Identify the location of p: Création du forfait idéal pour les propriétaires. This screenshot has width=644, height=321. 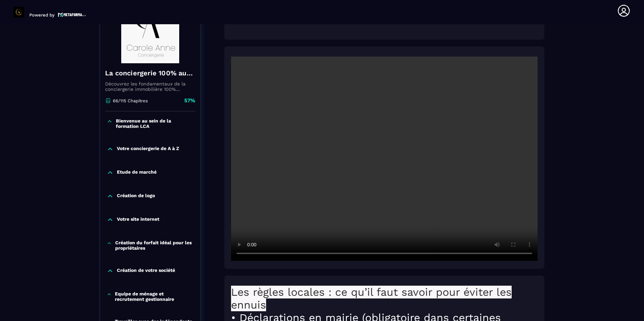
(154, 245).